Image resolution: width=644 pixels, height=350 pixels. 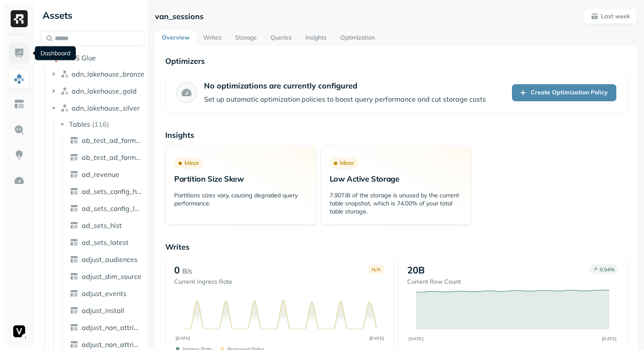 What do you see at coordinates (19, 155) in the screenshot?
I see `img: Insights` at bounding box center [19, 155].